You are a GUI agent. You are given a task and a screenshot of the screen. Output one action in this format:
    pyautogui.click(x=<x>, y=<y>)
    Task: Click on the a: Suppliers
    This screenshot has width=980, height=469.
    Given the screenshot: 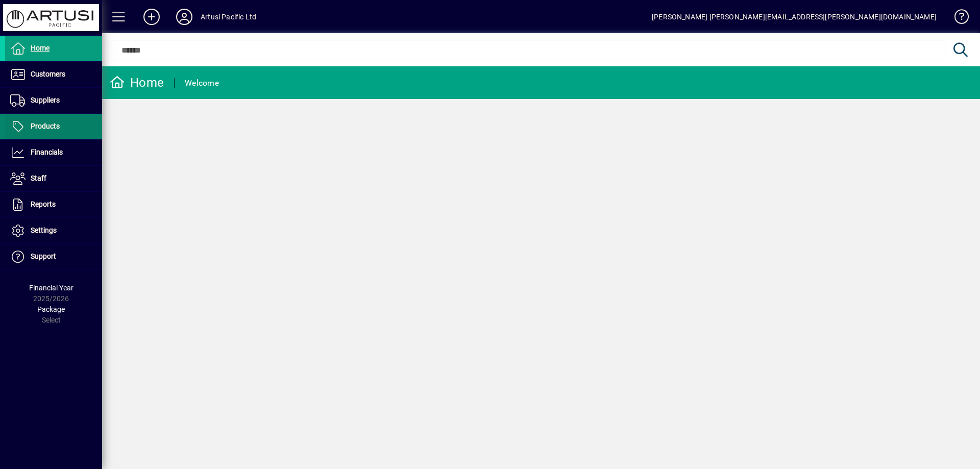 What is the action you would take?
    pyautogui.click(x=54, y=101)
    